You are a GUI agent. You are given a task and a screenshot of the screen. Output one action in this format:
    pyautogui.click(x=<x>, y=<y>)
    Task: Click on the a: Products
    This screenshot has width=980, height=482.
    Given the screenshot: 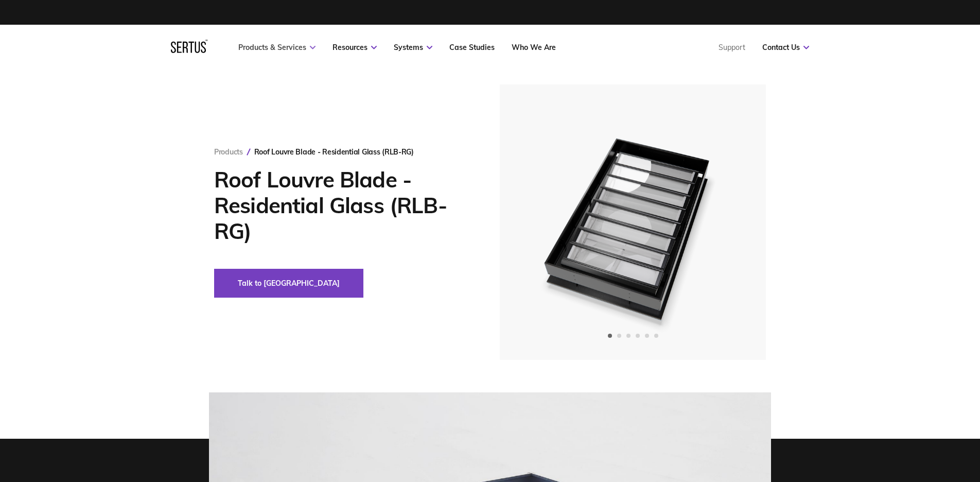 What is the action you would take?
    pyautogui.click(x=228, y=152)
    